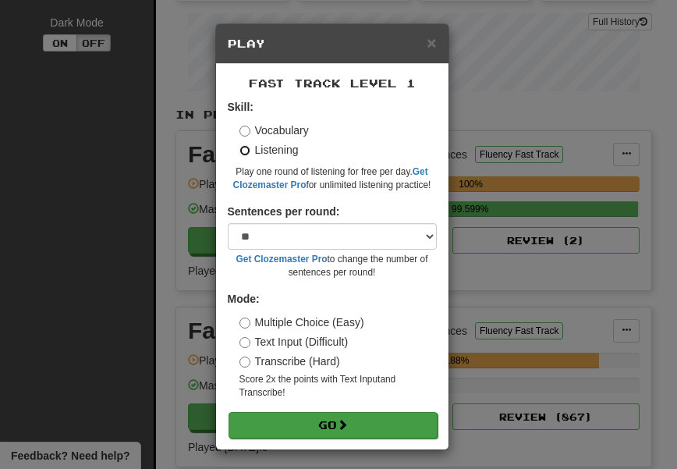  I want to click on label: Transcribe (Hard), so click(289, 361).